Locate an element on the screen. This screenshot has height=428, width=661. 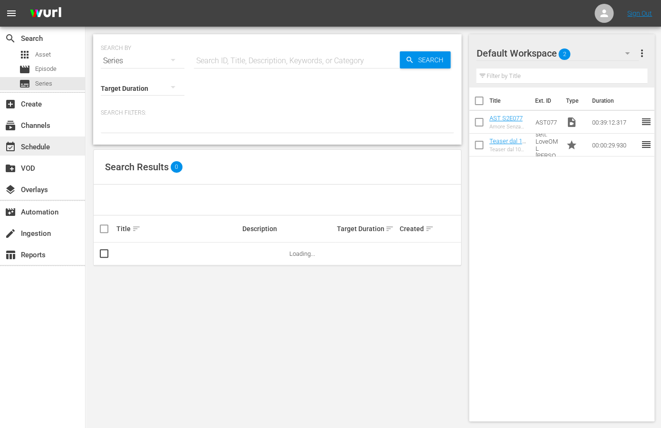
td: AST077 is located at coordinates (547, 122).